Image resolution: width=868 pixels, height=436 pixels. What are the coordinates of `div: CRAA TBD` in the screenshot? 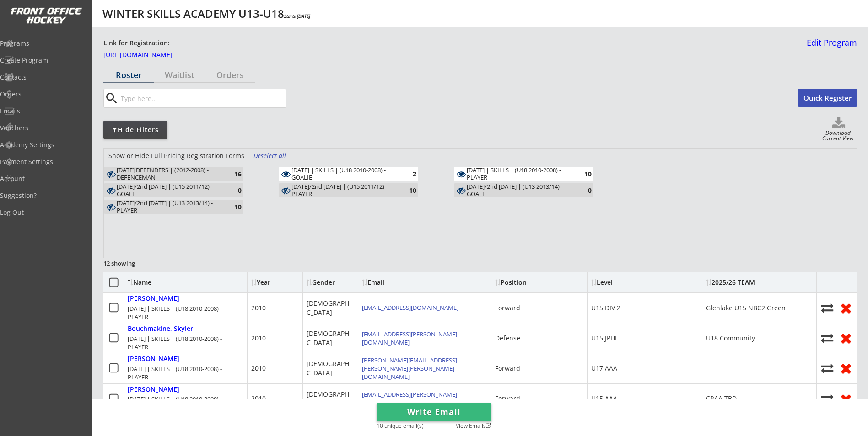 It's located at (721, 399).